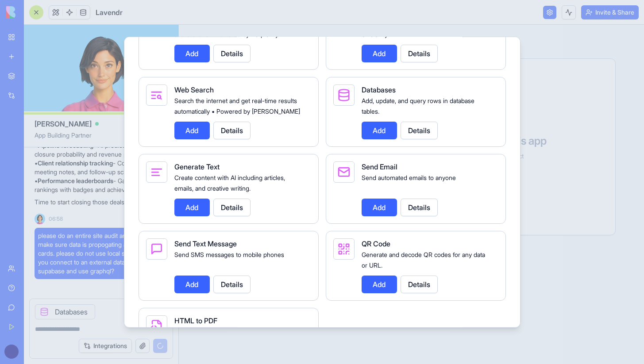  I want to click on span: HTML to PDF, so click(196, 320).